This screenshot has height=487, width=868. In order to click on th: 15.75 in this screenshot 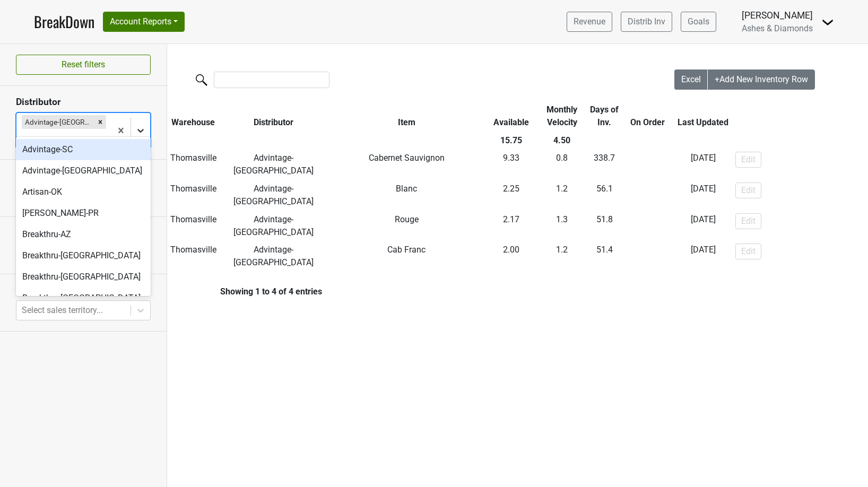, I will do `click(511, 140)`.